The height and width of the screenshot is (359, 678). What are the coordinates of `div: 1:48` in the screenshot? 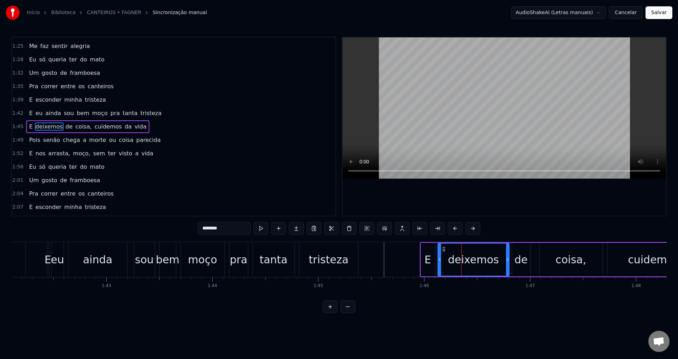 It's located at (636, 286).